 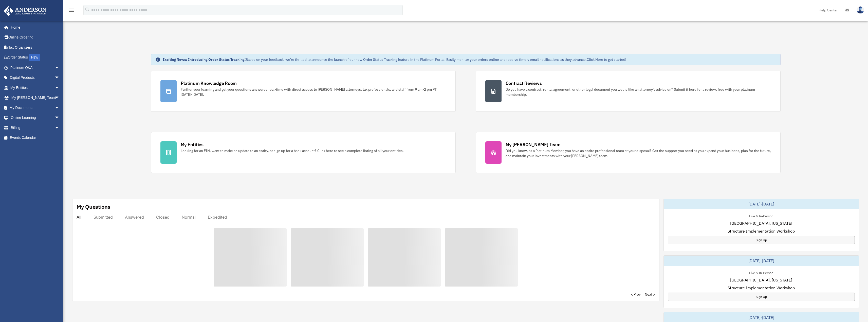 I want to click on a: Platinum Knowledge Room Further your learning and get your questions answered real-time with dire..., so click(x=303, y=91).